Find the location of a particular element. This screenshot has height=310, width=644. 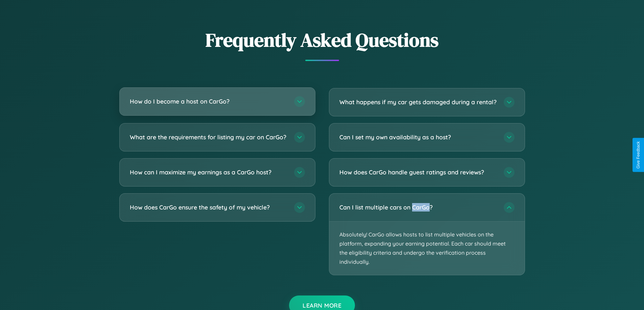

h3: How does CarGo handle guest ratings and reviews? is located at coordinates (418, 172).